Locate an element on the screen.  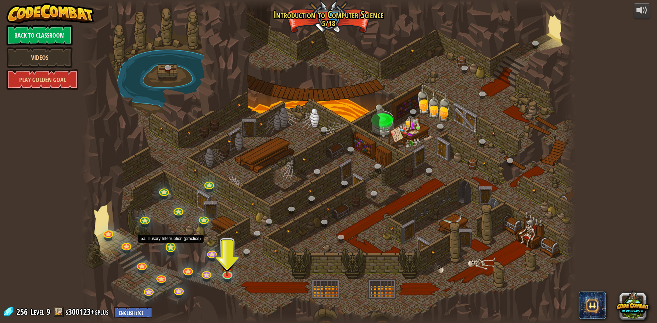
span: Level is located at coordinates (37, 312).